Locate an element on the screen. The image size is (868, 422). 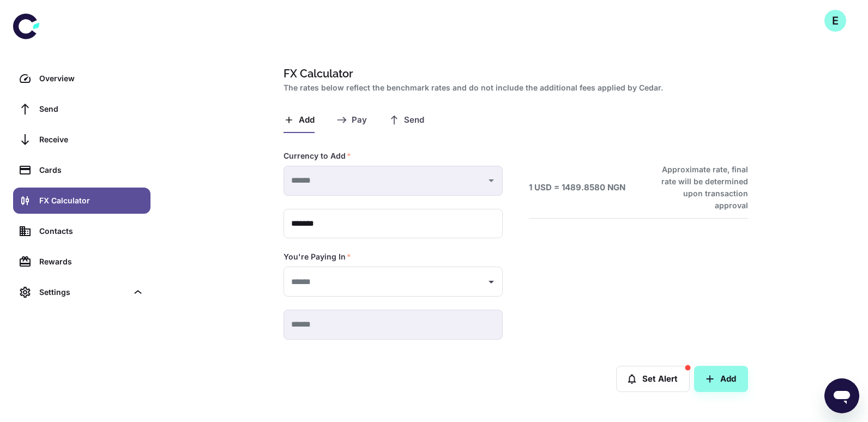
span: Add is located at coordinates (307, 120).